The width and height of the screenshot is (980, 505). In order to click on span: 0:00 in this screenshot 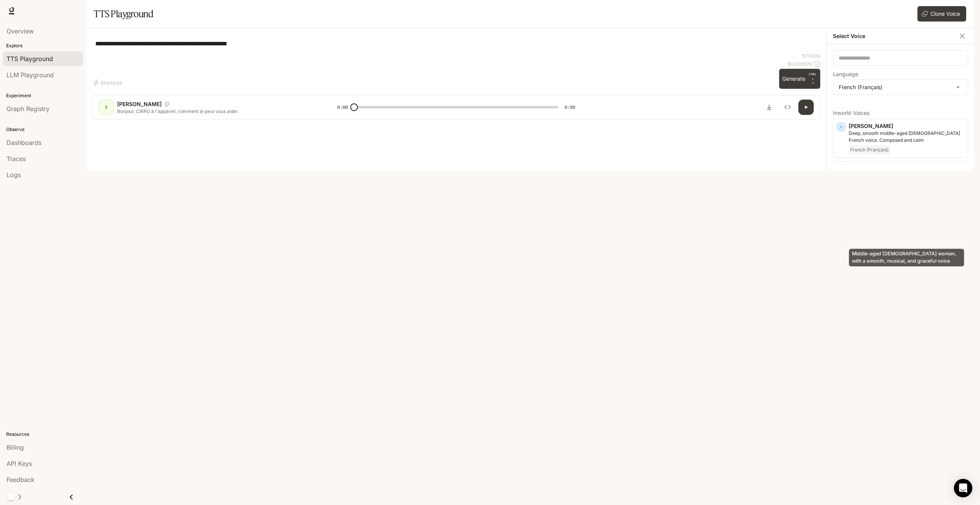, I will do `click(343, 107)`.